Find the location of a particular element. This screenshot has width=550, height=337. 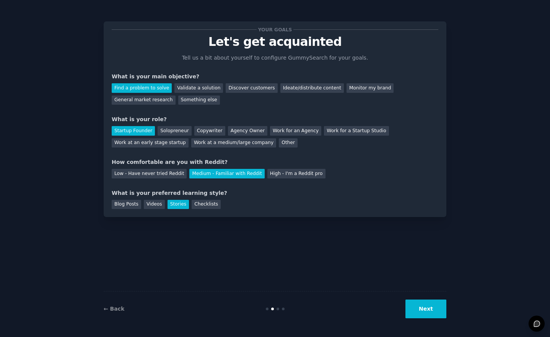

div: What is your main objective? is located at coordinates (275, 76).